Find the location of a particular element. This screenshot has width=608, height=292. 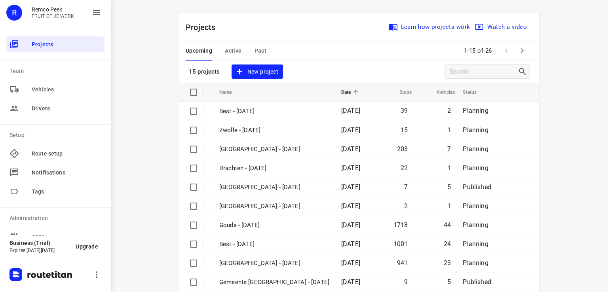

input: Search projects is located at coordinates (484, 72).